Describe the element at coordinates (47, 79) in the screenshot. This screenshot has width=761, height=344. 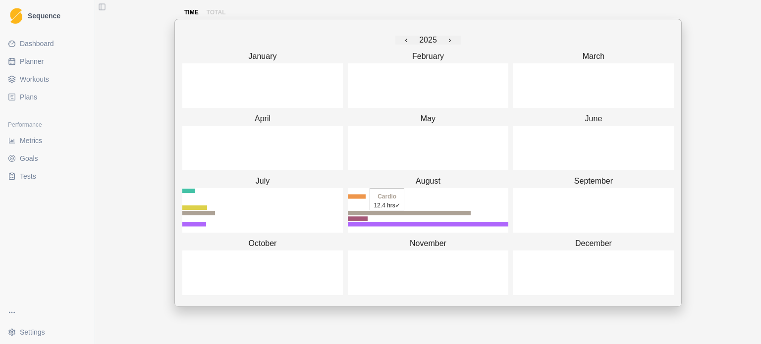
I see `a: Workouts` at that location.